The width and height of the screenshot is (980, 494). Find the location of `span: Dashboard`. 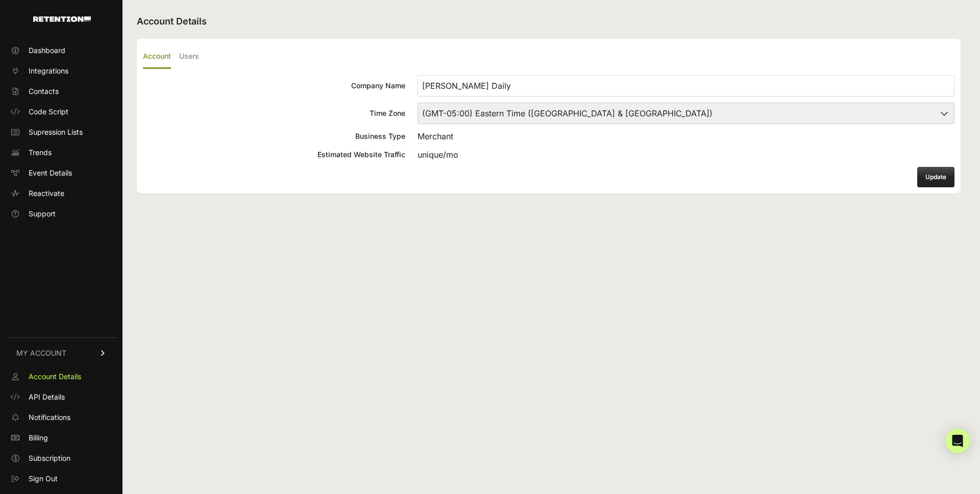

span: Dashboard is located at coordinates (47, 50).